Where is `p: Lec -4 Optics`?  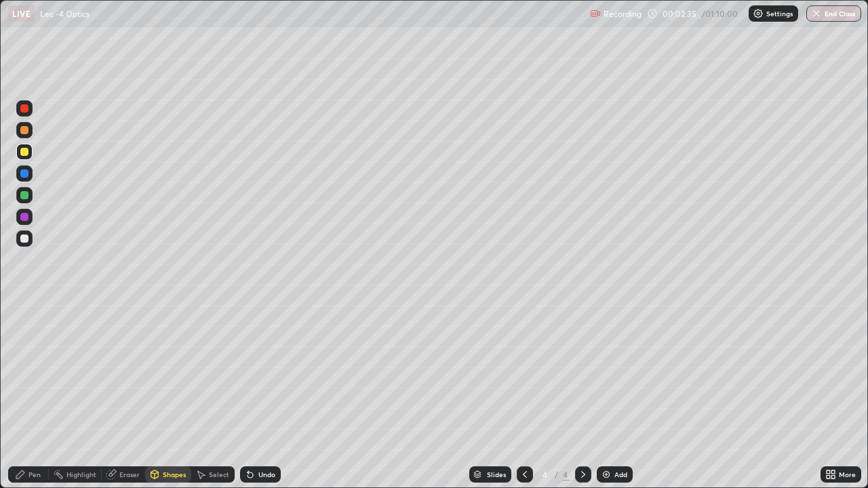 p: Lec -4 Optics is located at coordinates (64, 13).